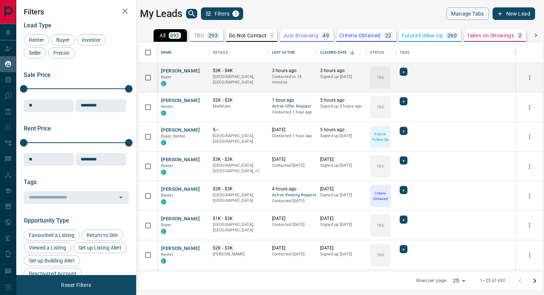  Describe the element at coordinates (326, 36) in the screenshot. I see `p: 49` at that location.